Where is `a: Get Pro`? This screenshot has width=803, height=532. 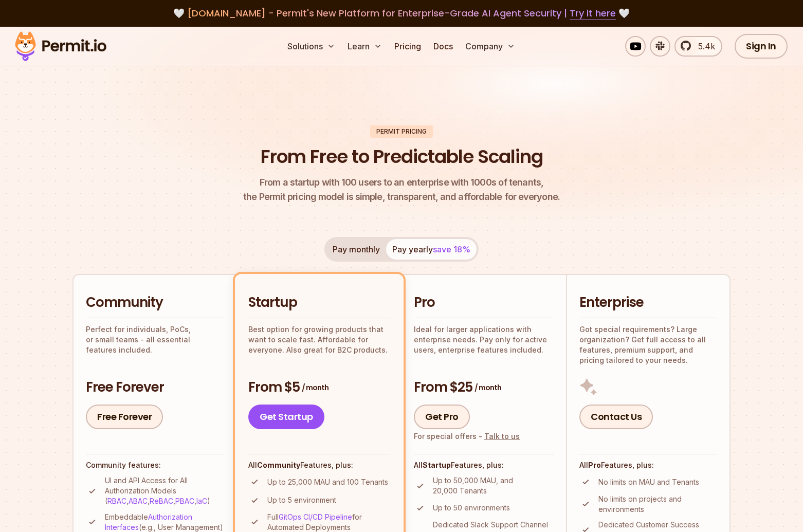
a: Get Pro is located at coordinates (442, 417).